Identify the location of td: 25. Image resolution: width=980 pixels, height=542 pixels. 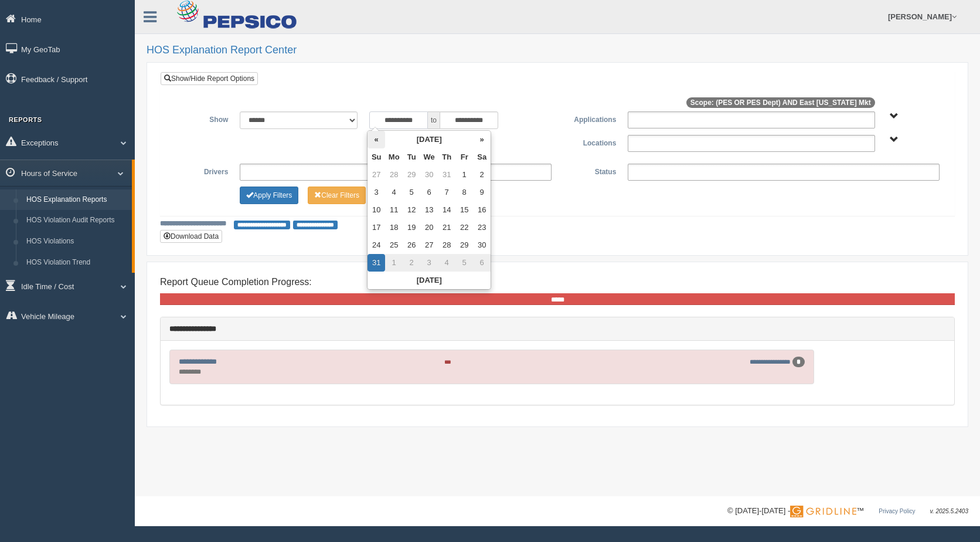
(393, 245).